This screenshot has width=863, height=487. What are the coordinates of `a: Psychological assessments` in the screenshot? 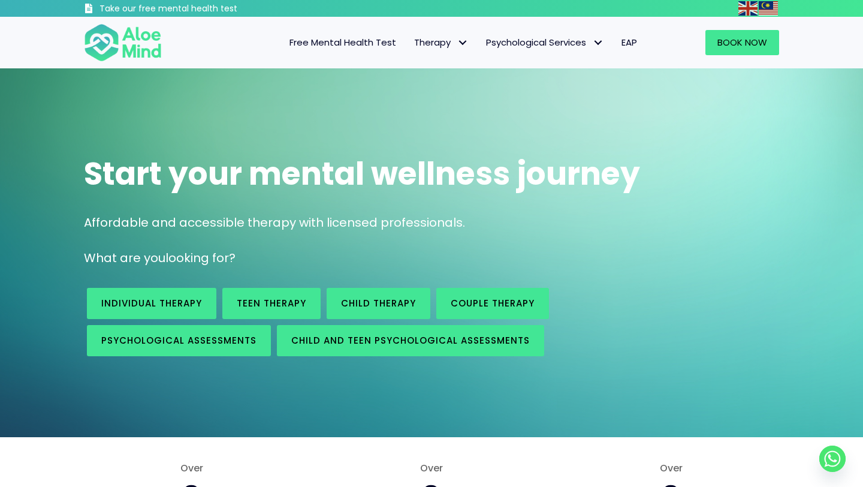 It's located at (179, 340).